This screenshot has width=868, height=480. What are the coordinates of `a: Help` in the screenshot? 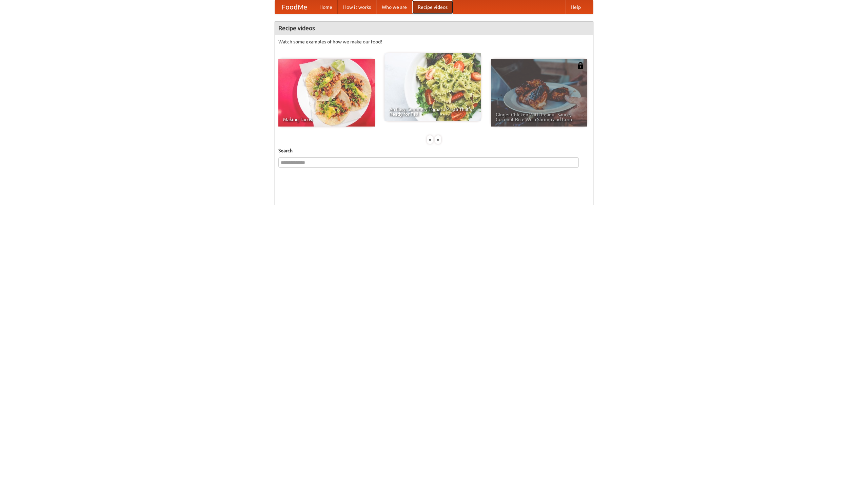 It's located at (576, 8).